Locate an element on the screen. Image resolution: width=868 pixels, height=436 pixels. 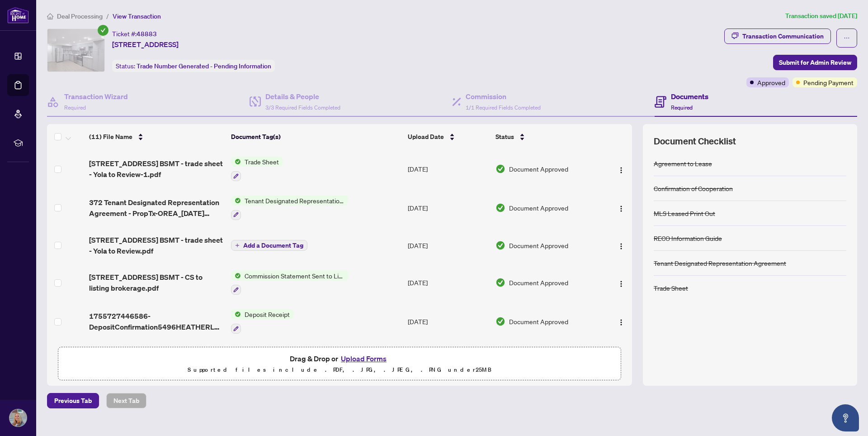
span: 48883 is located at coordinates (147, 34).